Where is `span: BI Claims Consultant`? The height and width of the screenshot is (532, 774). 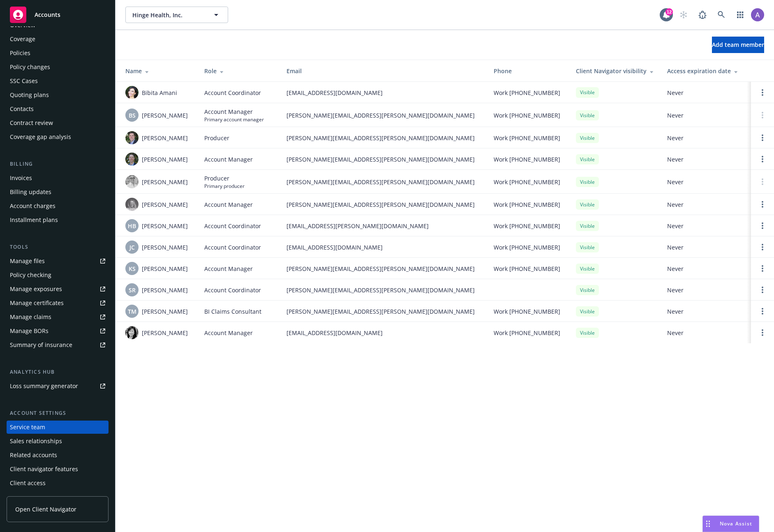
span: BI Claims Consultant is located at coordinates (232, 311).